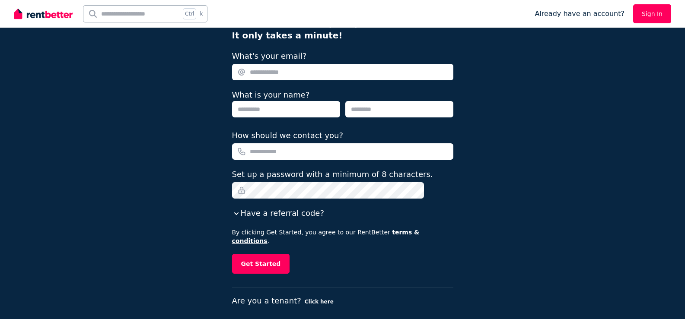 This screenshot has height=319, width=685. What do you see at coordinates (343, 301) in the screenshot?
I see `p: Are you a tenant?` at bounding box center [343, 301].